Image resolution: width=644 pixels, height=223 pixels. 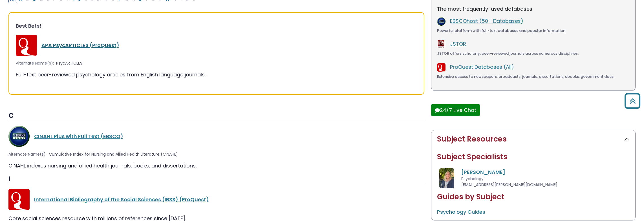 I want to click on button: Subject Resources, so click(x=533, y=139).